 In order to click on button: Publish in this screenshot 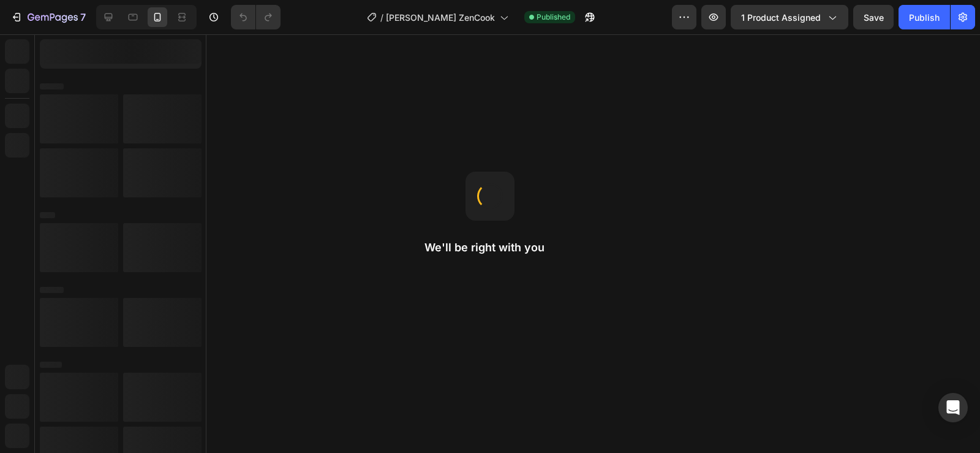, I will do `click(924, 17)`.